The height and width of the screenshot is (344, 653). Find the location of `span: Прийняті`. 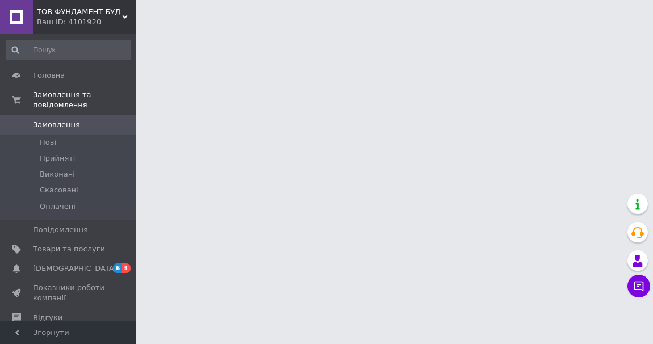

span: Прийняті is located at coordinates (57, 158).